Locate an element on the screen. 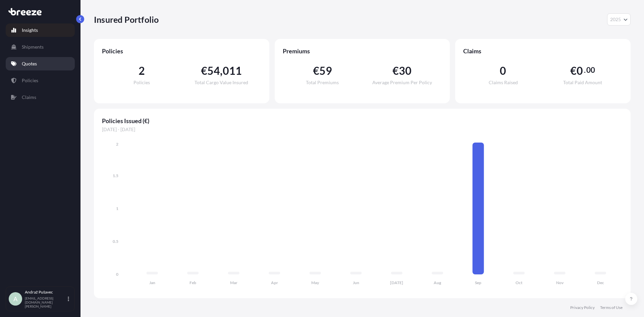  tspan: Aug is located at coordinates (437, 283).